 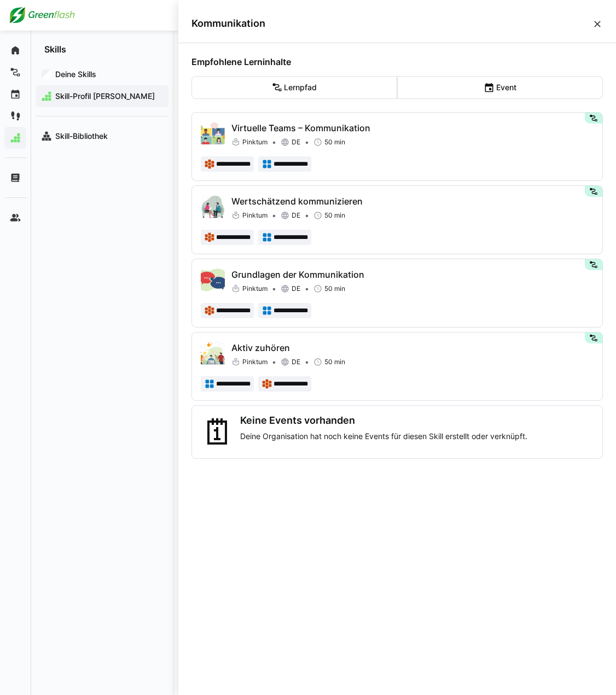 I want to click on img: Wertschätzend kommunizieren, so click(x=213, y=207).